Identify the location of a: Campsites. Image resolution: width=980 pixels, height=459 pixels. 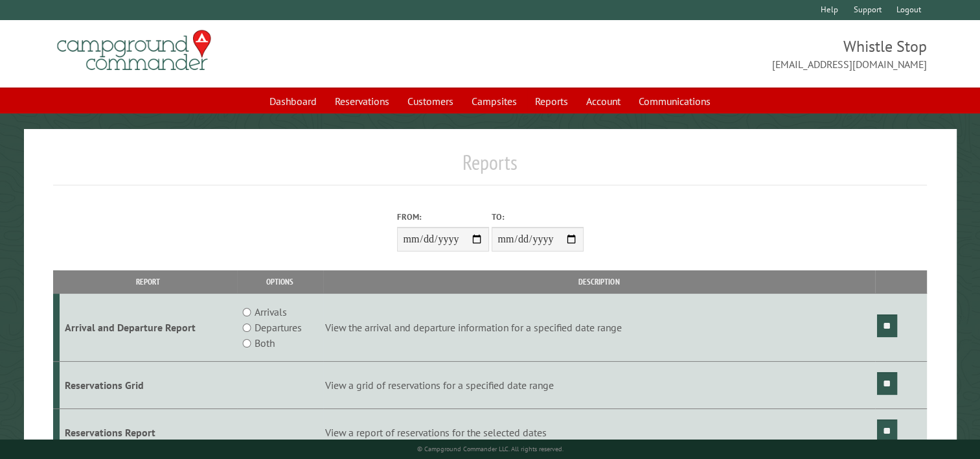
(494, 101).